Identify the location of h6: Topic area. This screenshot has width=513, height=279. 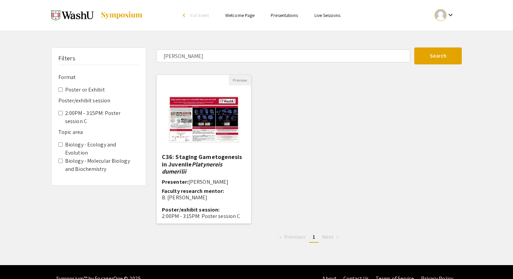
(99, 132).